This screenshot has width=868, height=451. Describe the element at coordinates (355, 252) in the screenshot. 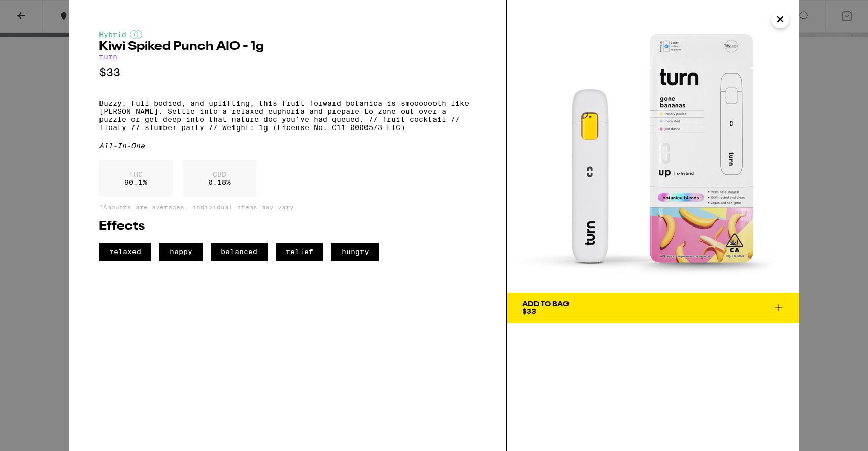

I see `span: hungry` at that location.